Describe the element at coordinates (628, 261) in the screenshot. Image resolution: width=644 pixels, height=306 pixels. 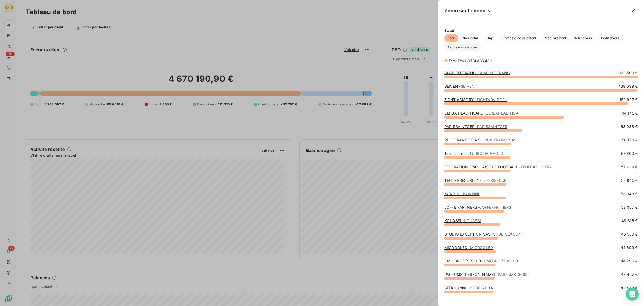
I see `span: 44 296 €` at that location.